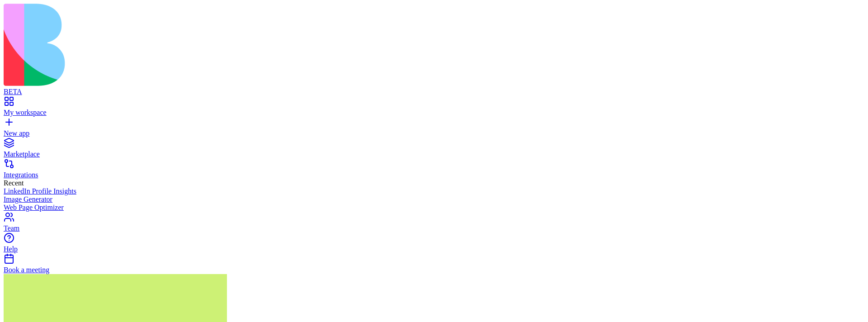  Describe the element at coordinates (434, 112) in the screenshot. I see `div: My workspace` at that location.